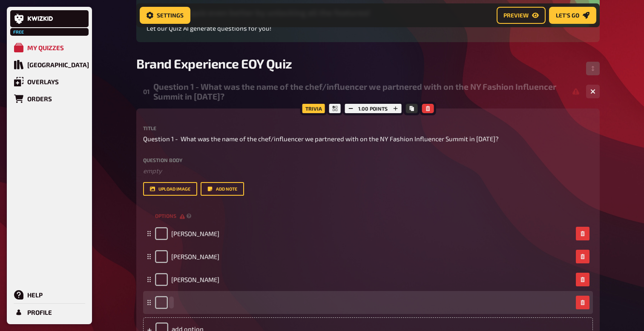  What do you see at coordinates (40, 312) in the screenshot?
I see `div: Profile` at bounding box center [40, 312].